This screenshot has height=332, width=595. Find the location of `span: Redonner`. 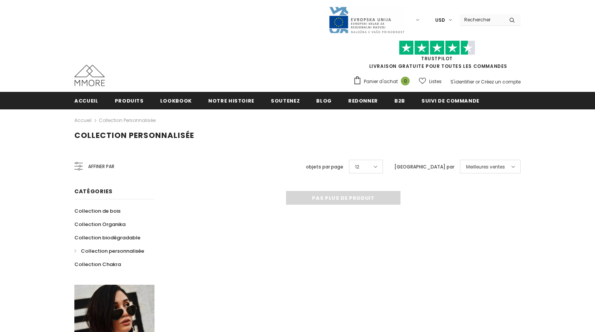

span: Redonner is located at coordinates (363, 101).